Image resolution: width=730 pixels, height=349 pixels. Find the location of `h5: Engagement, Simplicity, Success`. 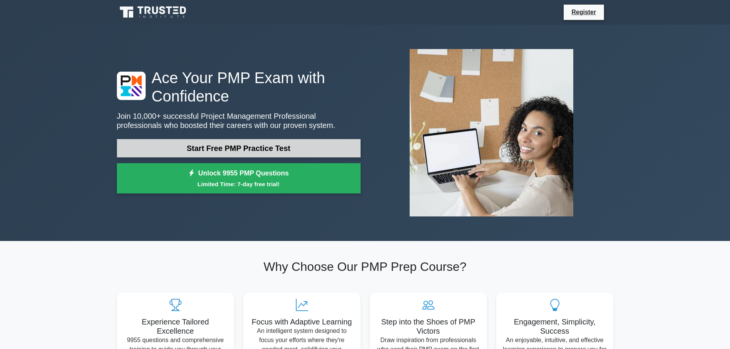

h5: Engagement, Simplicity, Success is located at coordinates (555, 327).